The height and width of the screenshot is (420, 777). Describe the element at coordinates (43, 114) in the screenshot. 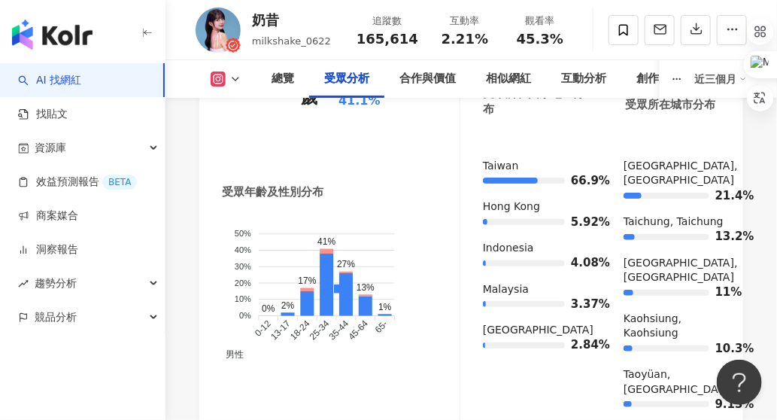

I see `a: 找貼文` at that location.